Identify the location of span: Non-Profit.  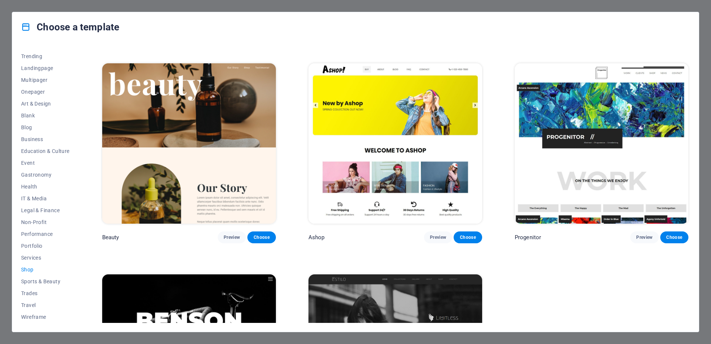
(45, 222).